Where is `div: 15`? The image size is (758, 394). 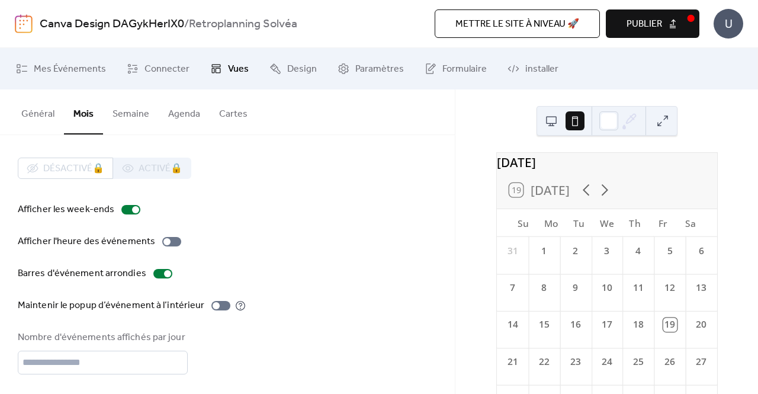
div: 15 is located at coordinates (543, 324).